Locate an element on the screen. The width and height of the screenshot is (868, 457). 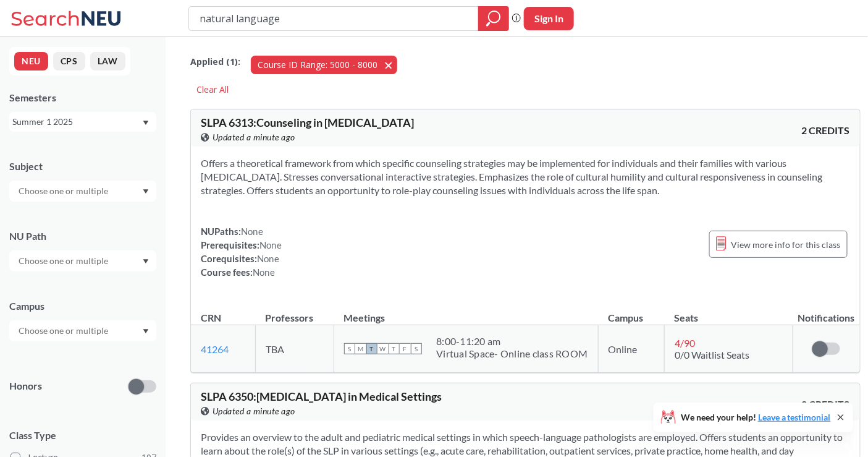
svg: magnifying glass is located at coordinates (494, 19).